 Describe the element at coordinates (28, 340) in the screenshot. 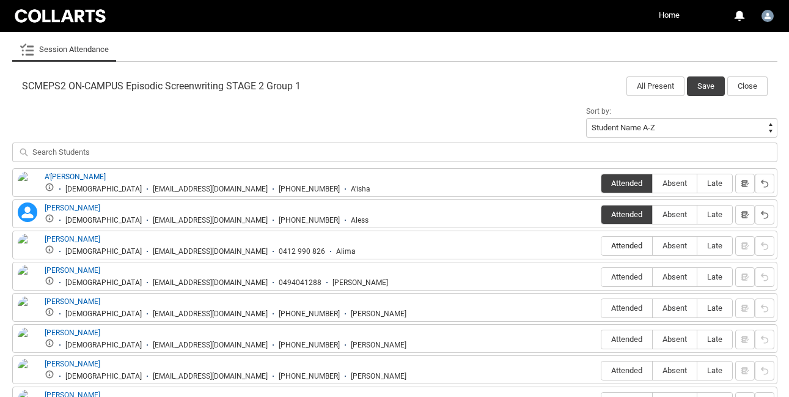

I see `img: Ethan Litkowski` at that location.